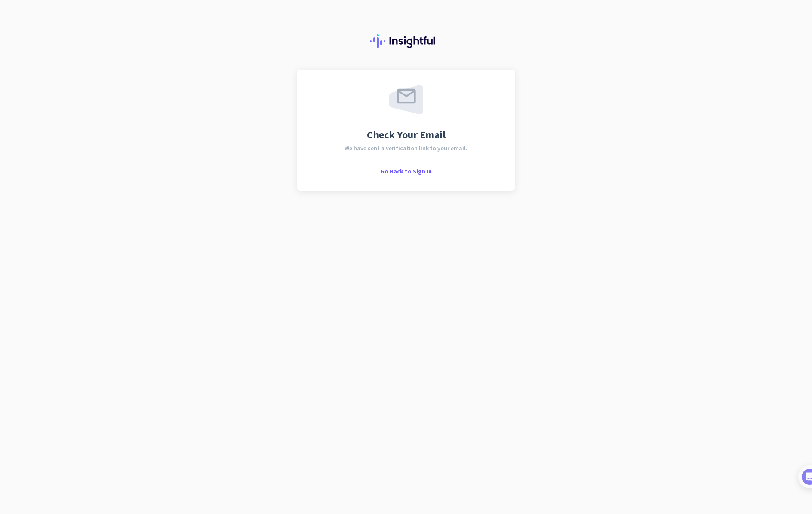  What do you see at coordinates (406, 149) in the screenshot?
I see `span: We have sent a verification link to your email.` at bounding box center [406, 149].